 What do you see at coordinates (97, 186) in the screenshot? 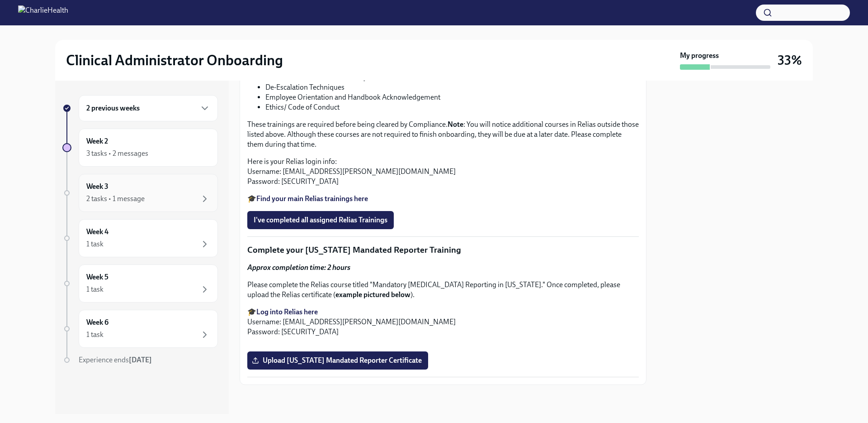
I see `h6: Week 3` at bounding box center [97, 186].